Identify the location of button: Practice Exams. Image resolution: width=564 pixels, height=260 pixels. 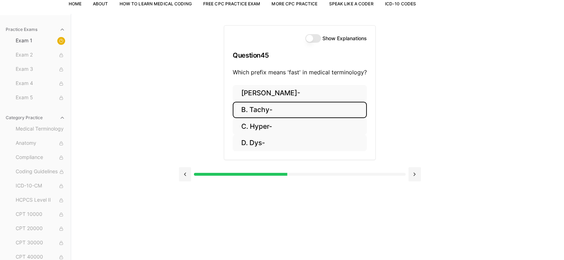
(35, 30).